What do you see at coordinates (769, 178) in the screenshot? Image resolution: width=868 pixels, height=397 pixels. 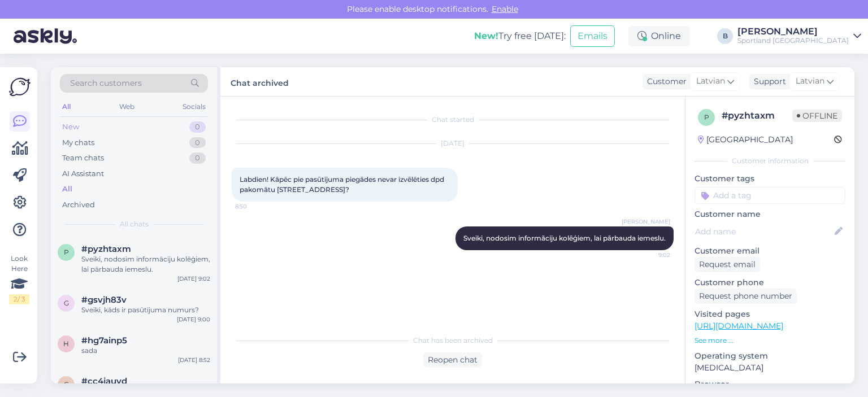 I see `p: Customer tags` at bounding box center [769, 178].